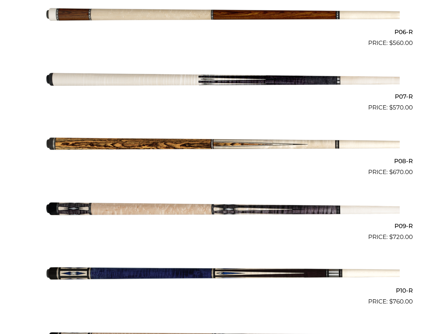 The height and width of the screenshot is (334, 445). What do you see at coordinates (401, 237) in the screenshot?
I see `bdi: 720.00` at bounding box center [401, 237].